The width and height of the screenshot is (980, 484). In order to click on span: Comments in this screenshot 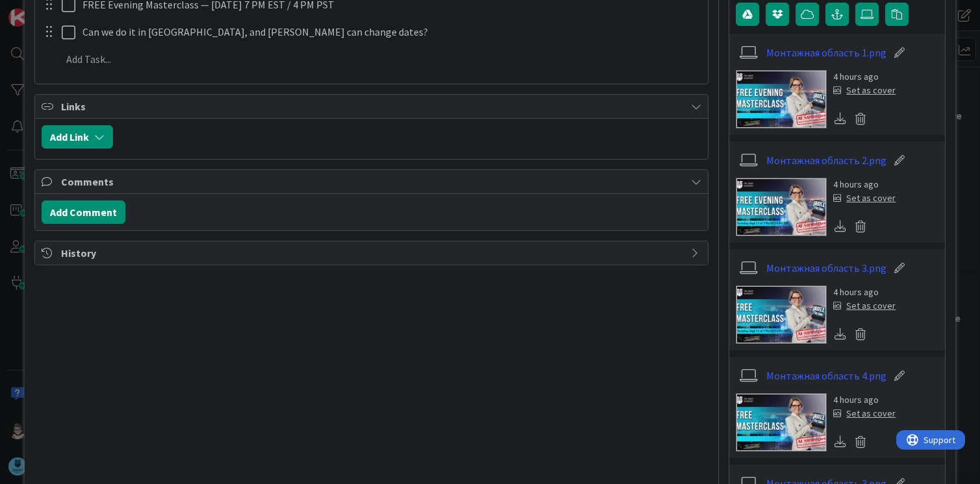, I will do `click(373, 182)`.